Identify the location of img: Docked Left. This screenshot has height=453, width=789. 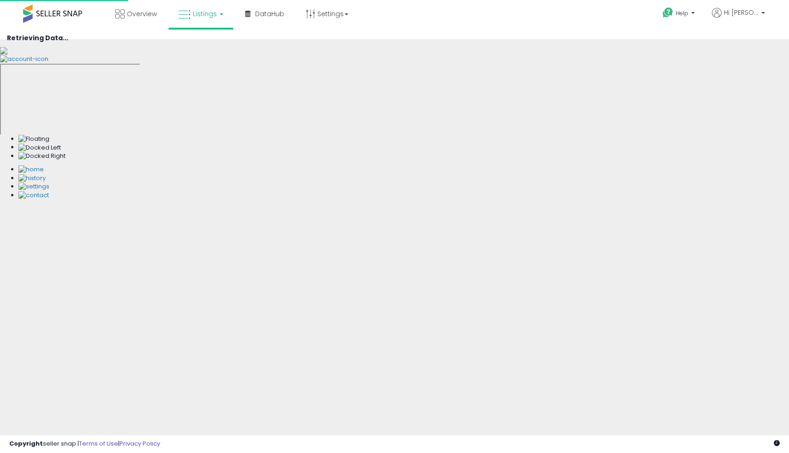
(40, 148).